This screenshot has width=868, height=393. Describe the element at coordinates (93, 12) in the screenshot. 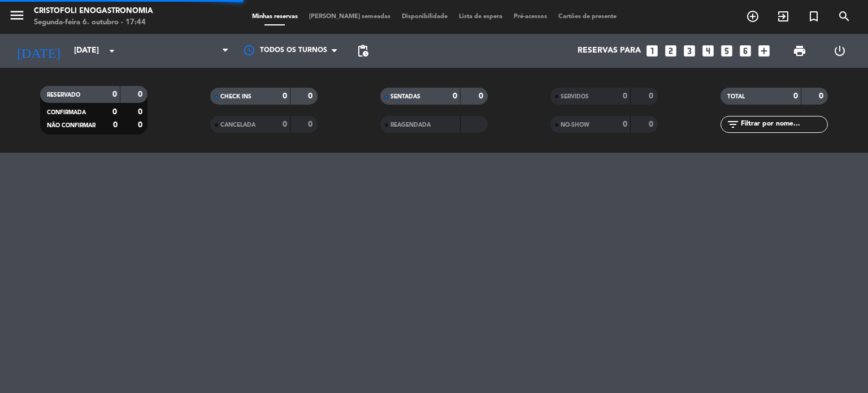

I see `div: Cristofoli Enogastronomia` at that location.